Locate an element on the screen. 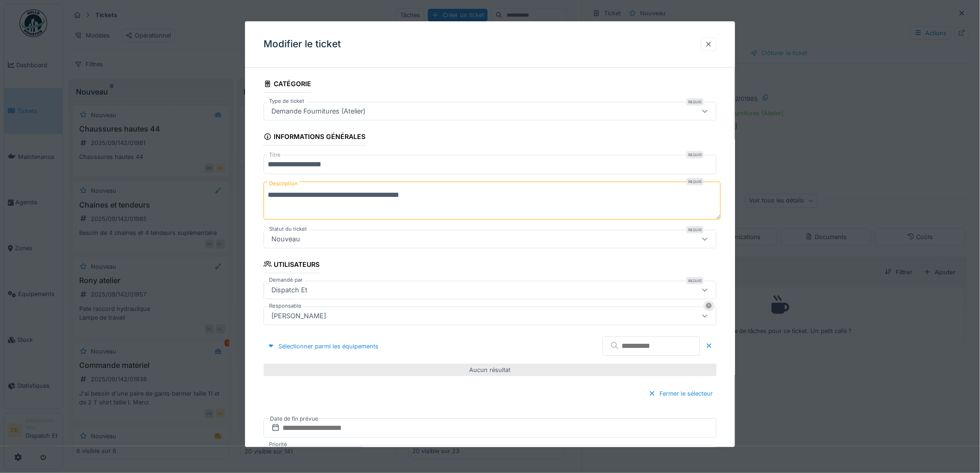  div: Demande Fournitures (Atelier) is located at coordinates (318, 111).